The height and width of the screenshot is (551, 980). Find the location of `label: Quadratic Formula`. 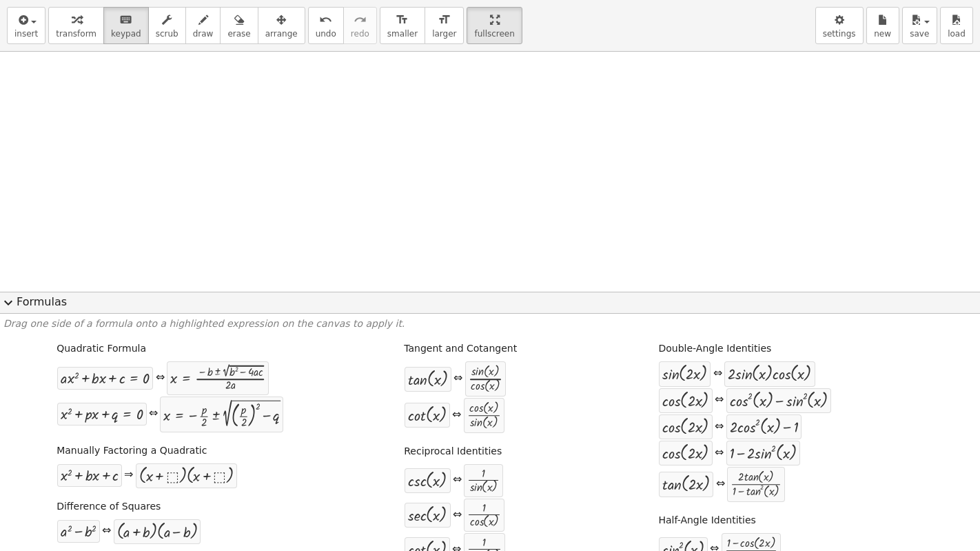

label: Quadratic Formula is located at coordinates (102, 349).